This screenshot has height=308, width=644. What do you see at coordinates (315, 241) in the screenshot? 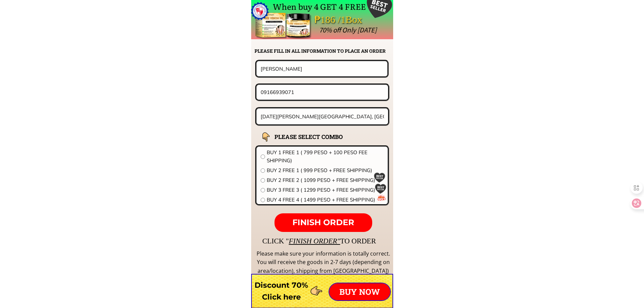
I see `span: FINISH ORDER"` at bounding box center [315, 241].